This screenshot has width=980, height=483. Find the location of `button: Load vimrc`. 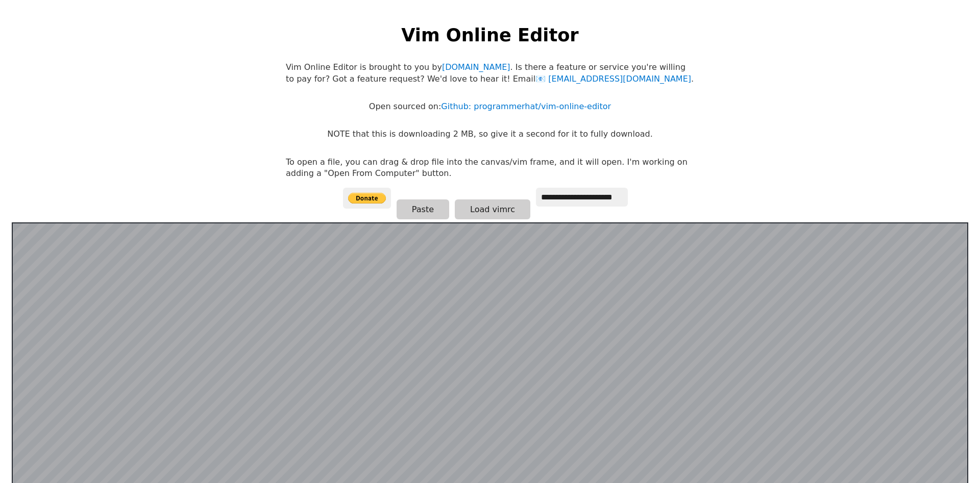

button: Load vimrc is located at coordinates (492, 209).